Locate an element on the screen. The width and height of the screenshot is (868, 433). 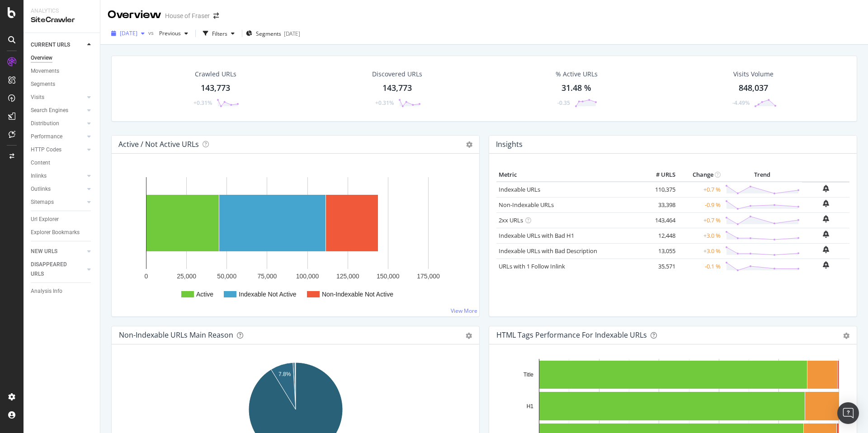
div: Visits is located at coordinates (38, 97).